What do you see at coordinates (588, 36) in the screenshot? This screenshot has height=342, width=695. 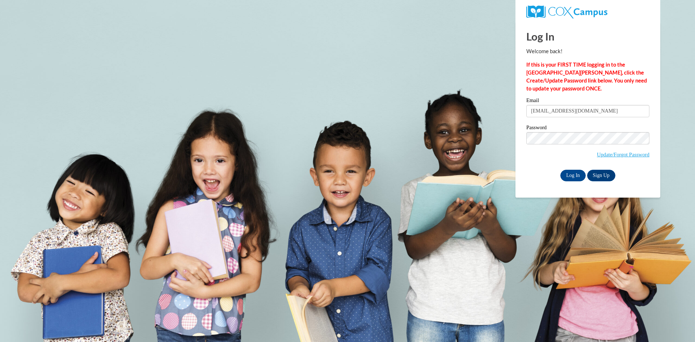 I see `h1: Log In` at bounding box center [588, 36].